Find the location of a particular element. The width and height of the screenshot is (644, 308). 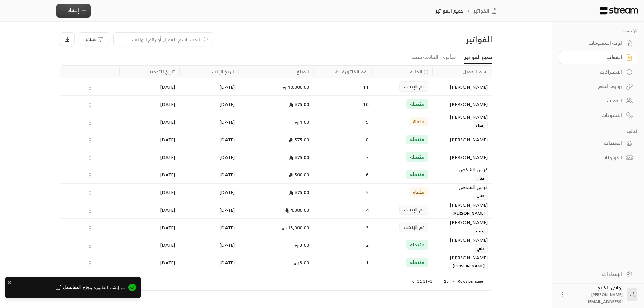

div: 13,000.00 is located at coordinates (276, 228).